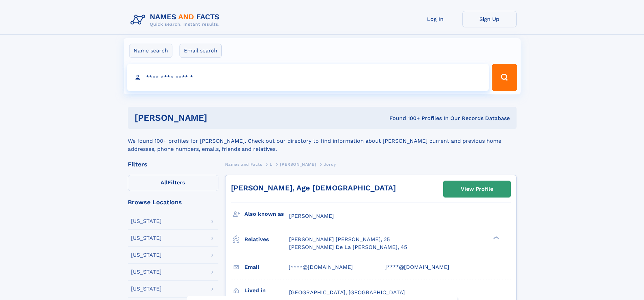 This screenshot has height=300, width=644. What do you see at coordinates (436, 19) in the screenshot?
I see `a: Log In` at bounding box center [436, 19].